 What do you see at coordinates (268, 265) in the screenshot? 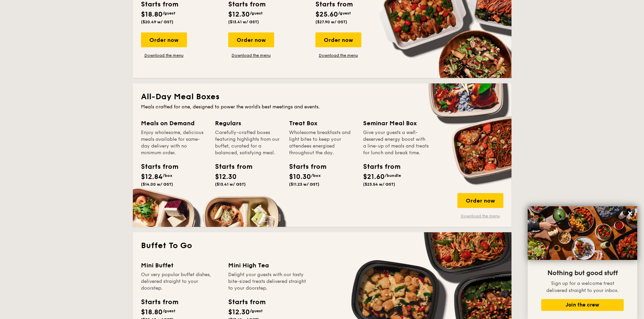
I see `div: Mini High Tea` at bounding box center [268, 265].